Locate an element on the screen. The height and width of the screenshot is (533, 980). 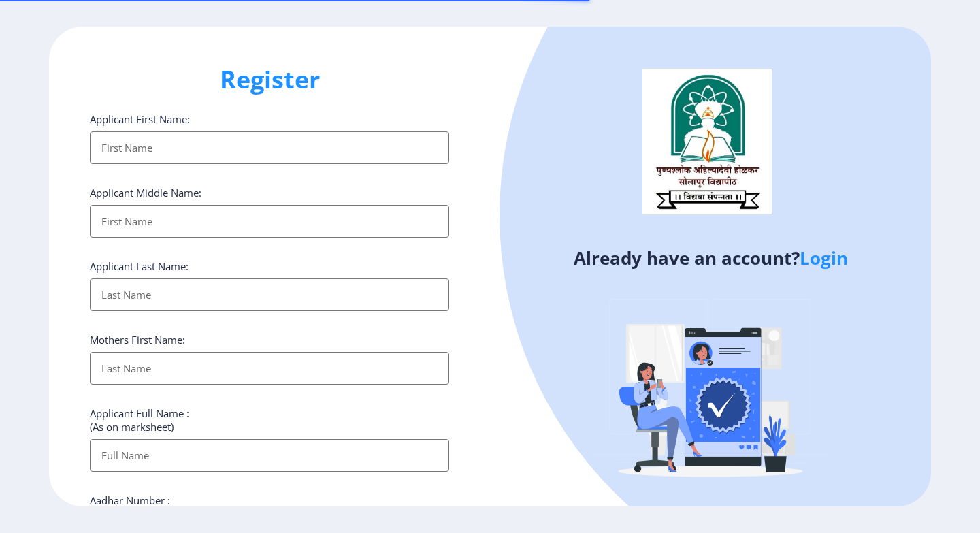
img: Verified-rafiki.svg is located at coordinates (711, 392).